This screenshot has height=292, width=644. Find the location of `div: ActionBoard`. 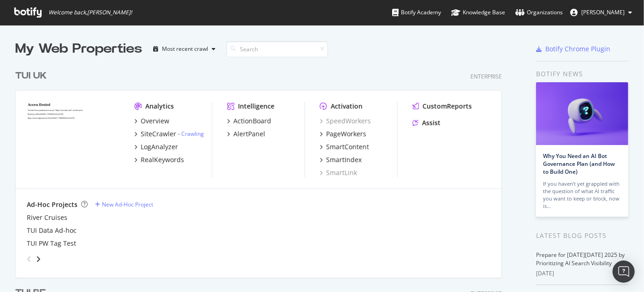

div: ActionBoard is located at coordinates (253, 121).